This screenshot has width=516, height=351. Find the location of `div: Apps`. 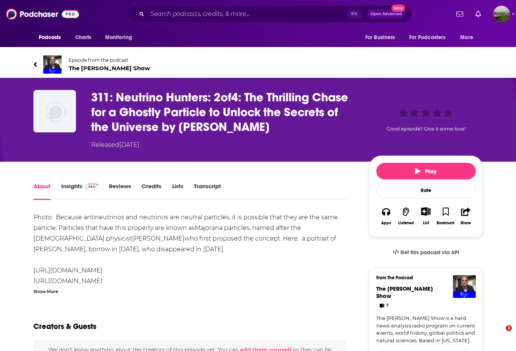

div: Apps is located at coordinates (386, 223).